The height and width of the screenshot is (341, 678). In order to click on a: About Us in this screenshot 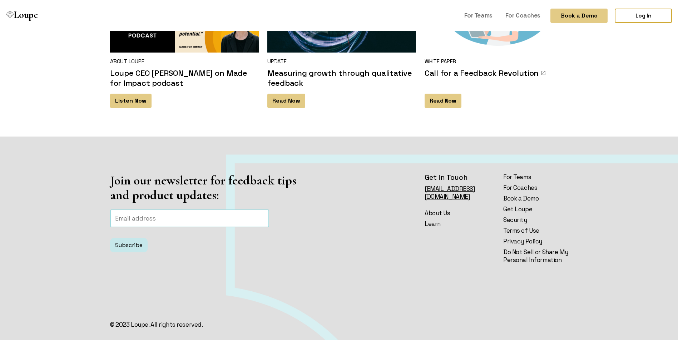, I will do `click(459, 211)`.